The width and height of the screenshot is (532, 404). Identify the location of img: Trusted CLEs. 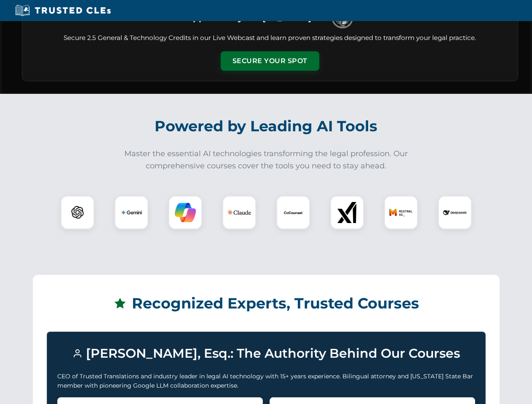
(63, 10).